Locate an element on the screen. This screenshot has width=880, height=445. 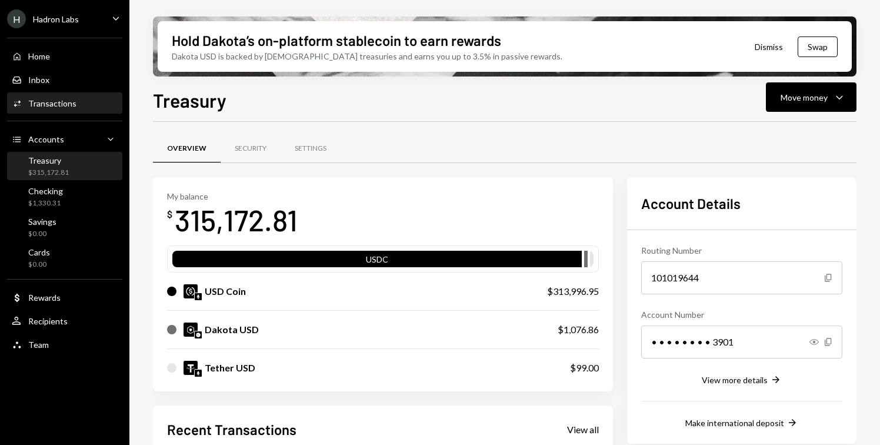
a: Home is located at coordinates (65, 56).